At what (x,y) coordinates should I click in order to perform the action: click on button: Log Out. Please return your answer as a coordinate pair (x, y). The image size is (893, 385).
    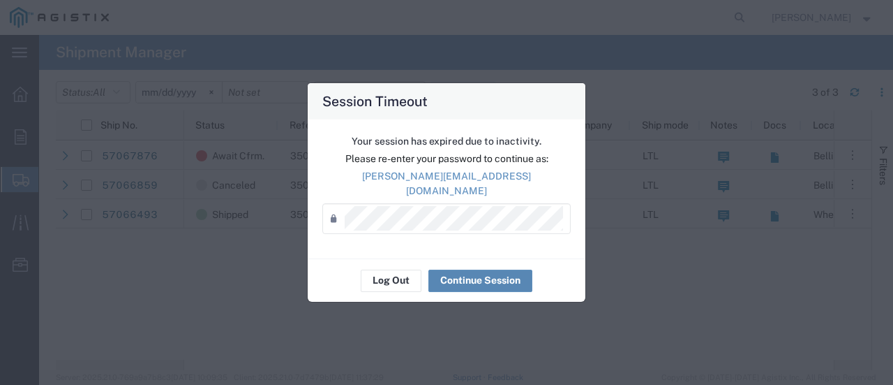
    Looking at the image, I should click on (391, 281).